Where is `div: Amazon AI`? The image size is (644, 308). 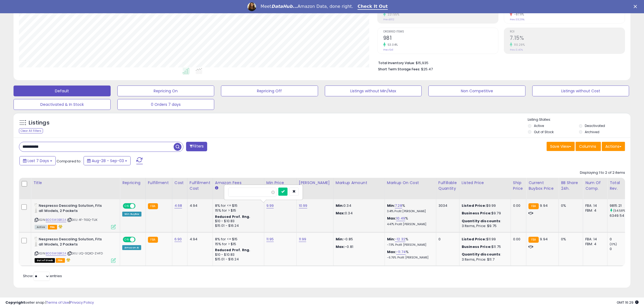
div: Amazon AI is located at coordinates (132, 248).